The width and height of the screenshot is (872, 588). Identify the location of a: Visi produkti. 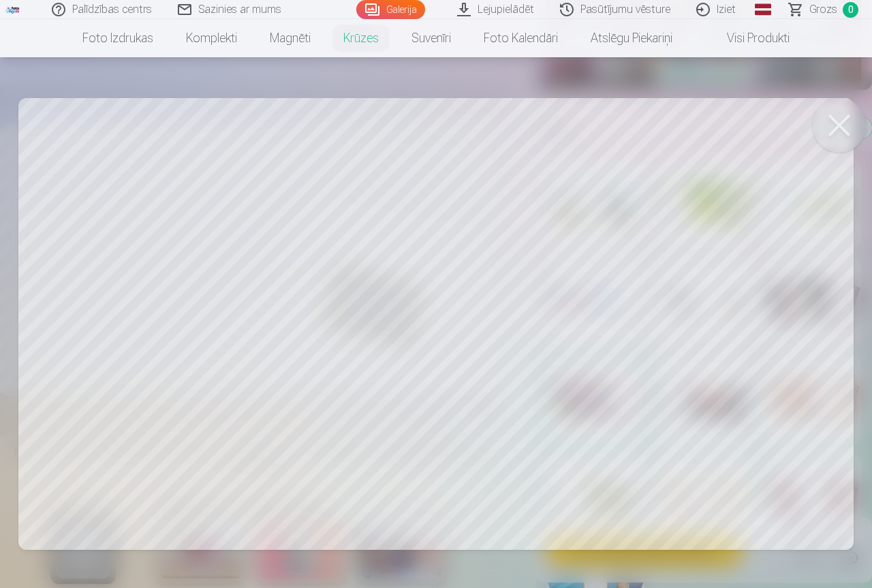
(747, 38).